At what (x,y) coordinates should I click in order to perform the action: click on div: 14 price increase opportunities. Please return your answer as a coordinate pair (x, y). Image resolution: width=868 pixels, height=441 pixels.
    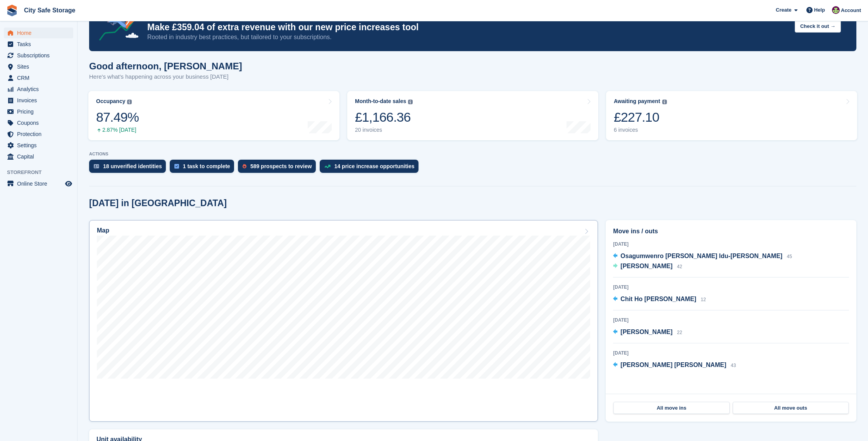
    Looking at the image, I should click on (374, 166).